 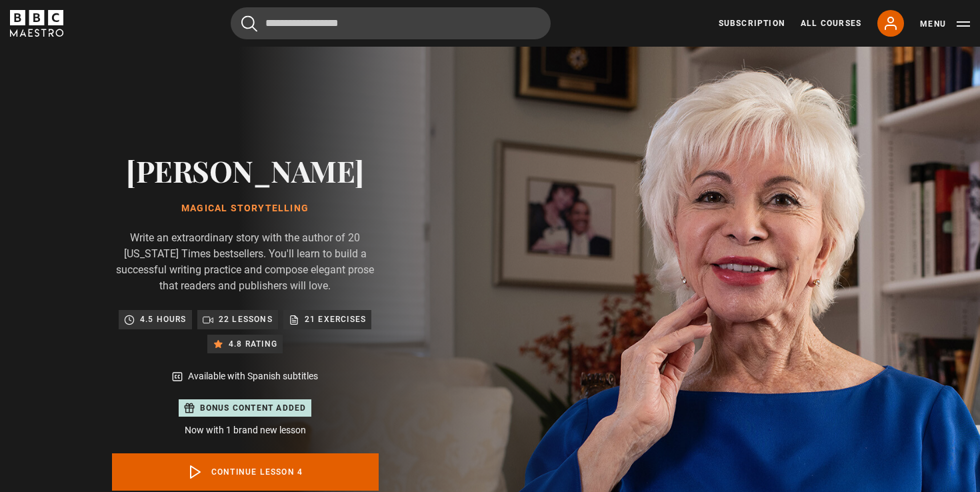 What do you see at coordinates (245, 473) in the screenshot?
I see `a: Continue lesson 4` at bounding box center [245, 473].